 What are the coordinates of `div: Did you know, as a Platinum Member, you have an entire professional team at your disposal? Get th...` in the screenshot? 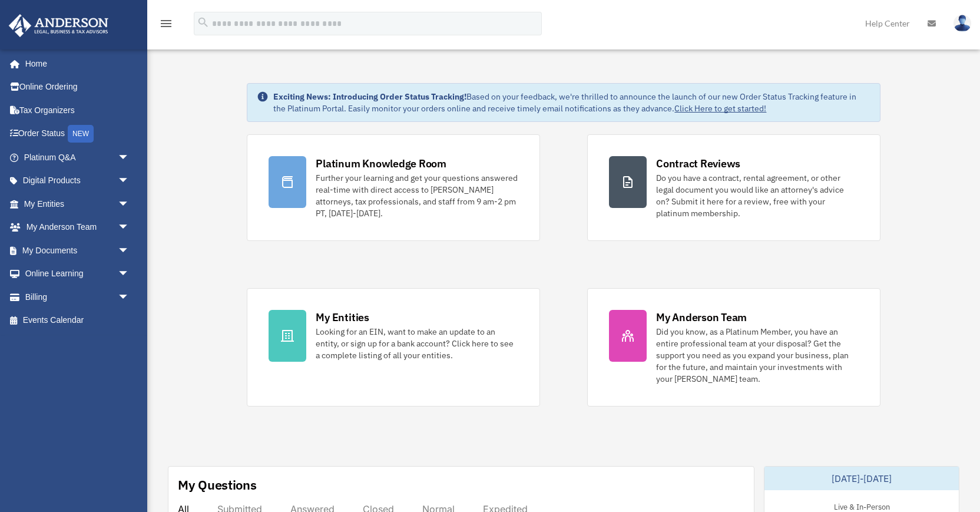 It's located at (757, 355).